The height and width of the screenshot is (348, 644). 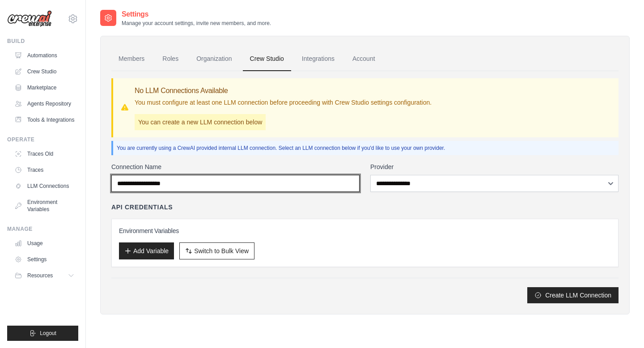 What do you see at coordinates (42, 229) in the screenshot?
I see `div: Manage` at bounding box center [42, 229].